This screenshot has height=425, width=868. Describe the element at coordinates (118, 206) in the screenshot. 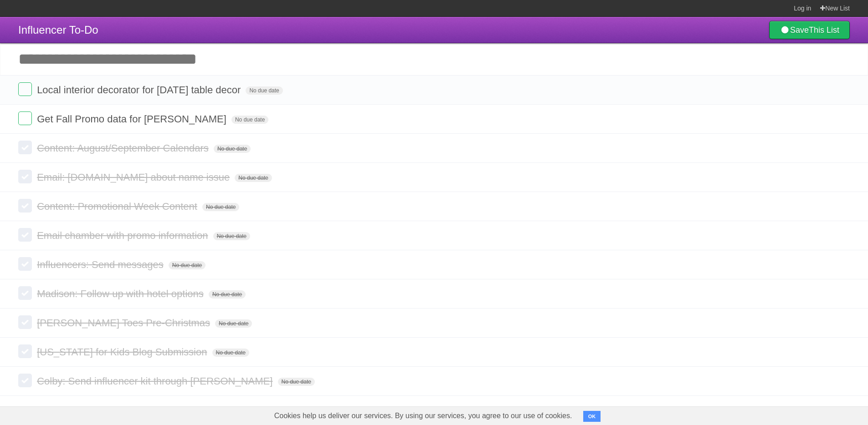

I see `span: Content: Promotional Week Content` at that location.